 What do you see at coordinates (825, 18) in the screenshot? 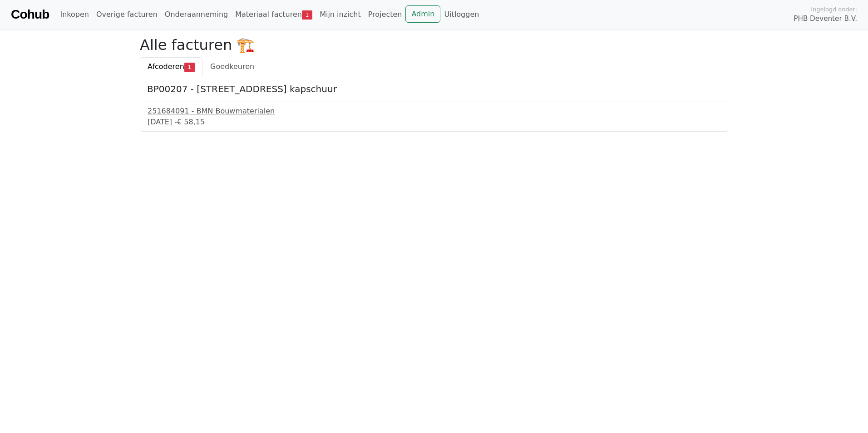
I see `span: PHB Deventer B.V.` at bounding box center [825, 18].